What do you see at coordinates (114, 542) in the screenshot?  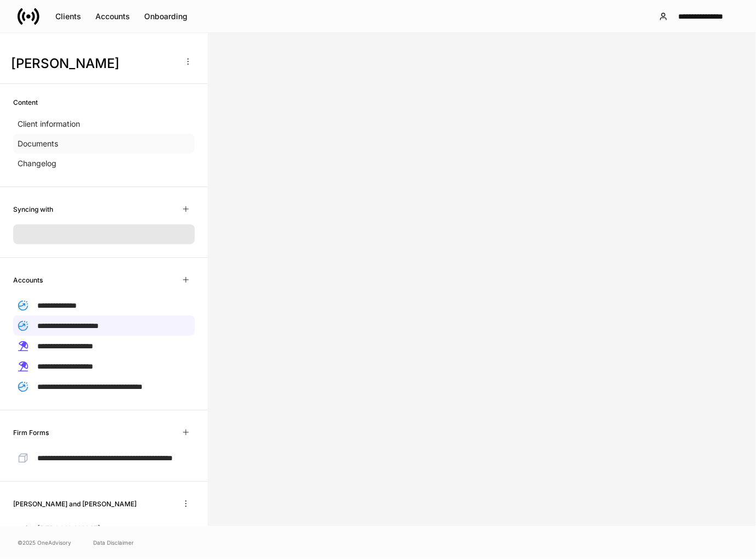 I see `a: Data Disclaimer` at bounding box center [114, 542].